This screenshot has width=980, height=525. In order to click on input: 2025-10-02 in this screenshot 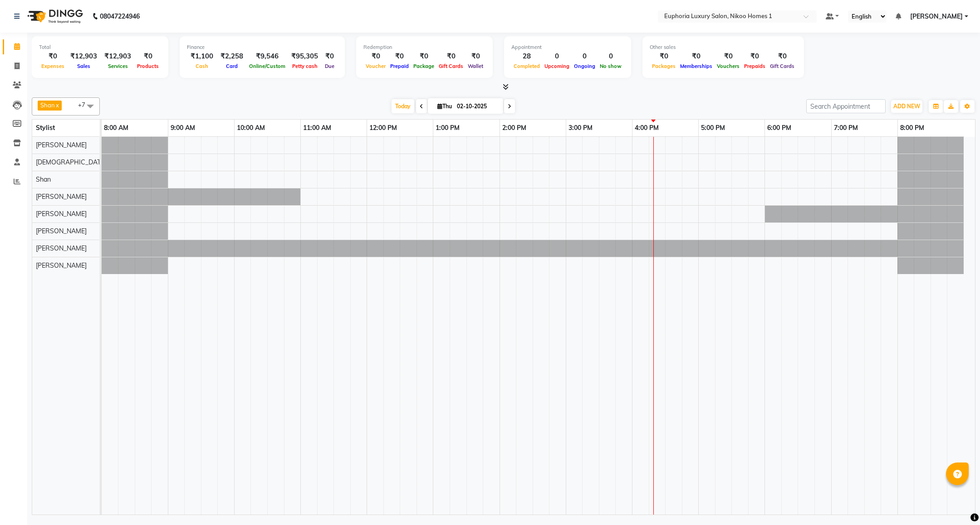, I will do `click(476, 106)`.